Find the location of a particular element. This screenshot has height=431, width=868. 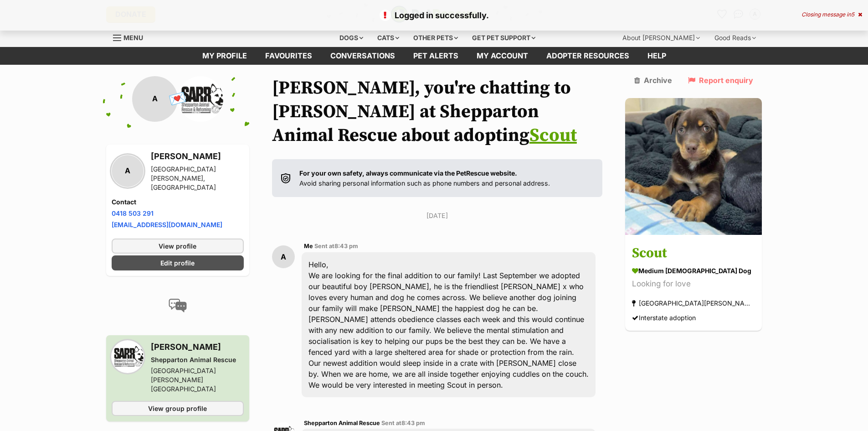

div: Shepparton Animal Rescue is located at coordinates (197, 360).